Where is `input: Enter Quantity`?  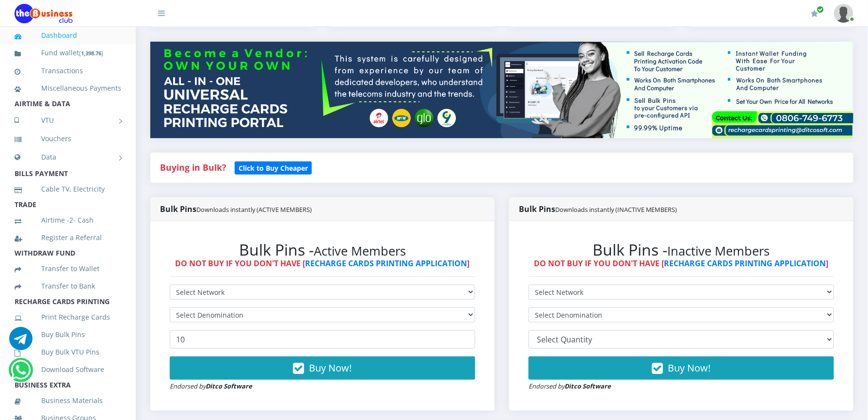
input: Enter Quantity is located at coordinates (323, 339).